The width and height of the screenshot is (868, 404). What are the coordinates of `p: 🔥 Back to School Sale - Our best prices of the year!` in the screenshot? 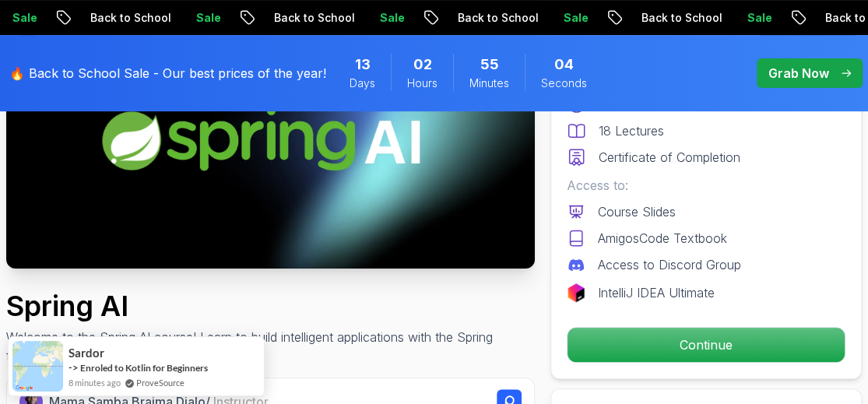 It's located at (168, 73).